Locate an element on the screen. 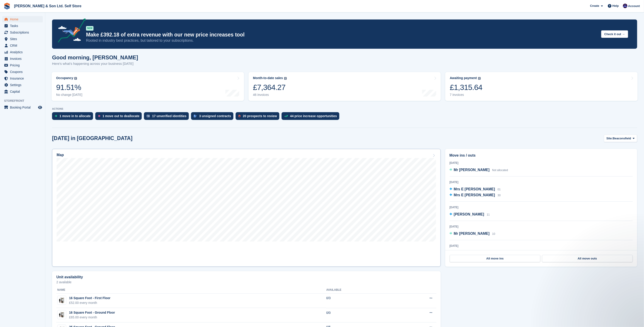 The width and height of the screenshot is (644, 327). span: Account is located at coordinates (634, 6).